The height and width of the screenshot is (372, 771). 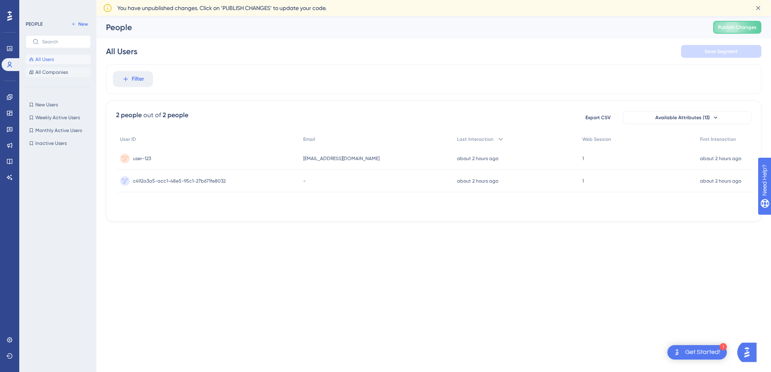 I want to click on div: PEOPLE, so click(x=34, y=24).